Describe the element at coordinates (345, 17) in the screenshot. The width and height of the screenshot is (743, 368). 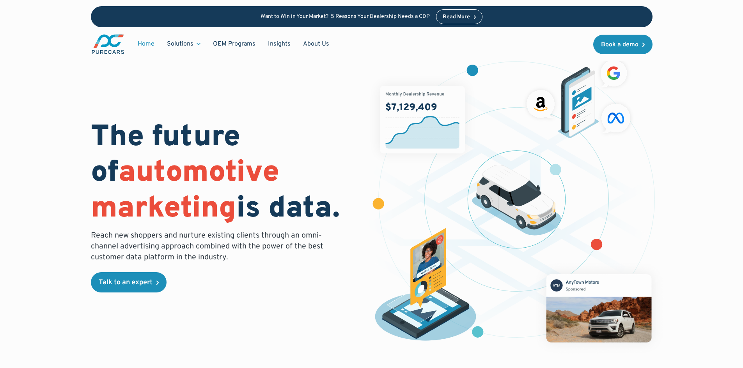
I see `p: Want to Win in Your Market? 5 Reasons Your Dealership Needs a CDP` at that location.